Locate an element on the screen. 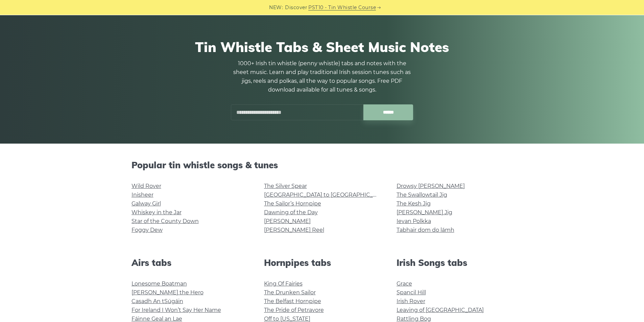 Image resolution: width=644 pixels, height=322 pixels. a: Wild Rover is located at coordinates (146, 186).